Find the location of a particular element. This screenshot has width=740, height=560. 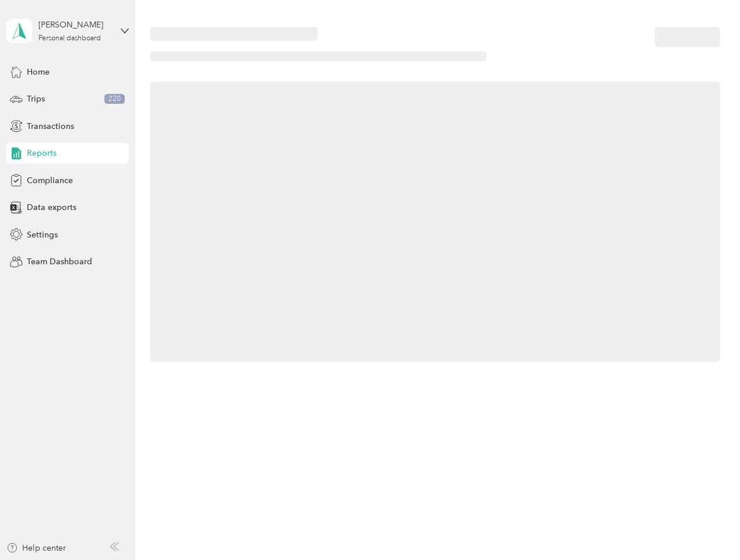

div: Help center is located at coordinates (36, 547).